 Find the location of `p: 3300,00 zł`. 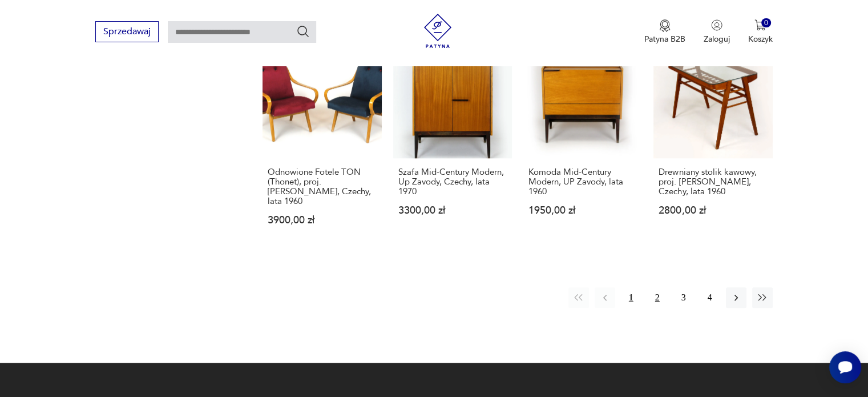

p: 3300,00 zł is located at coordinates (453, 210).